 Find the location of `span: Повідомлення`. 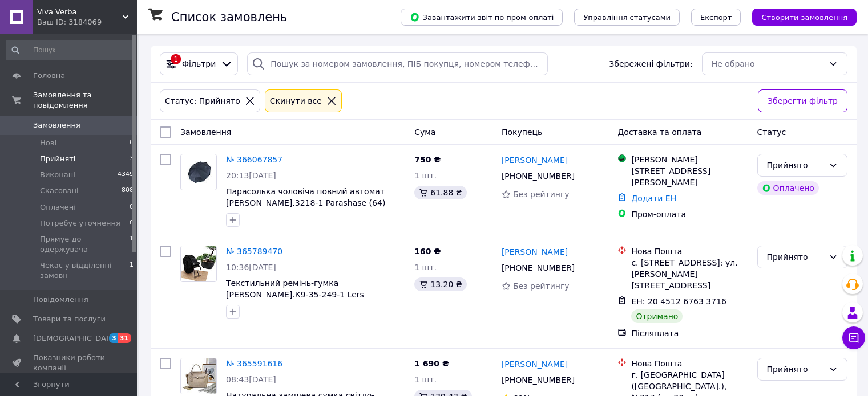

span: Повідомлення is located at coordinates (60, 300).